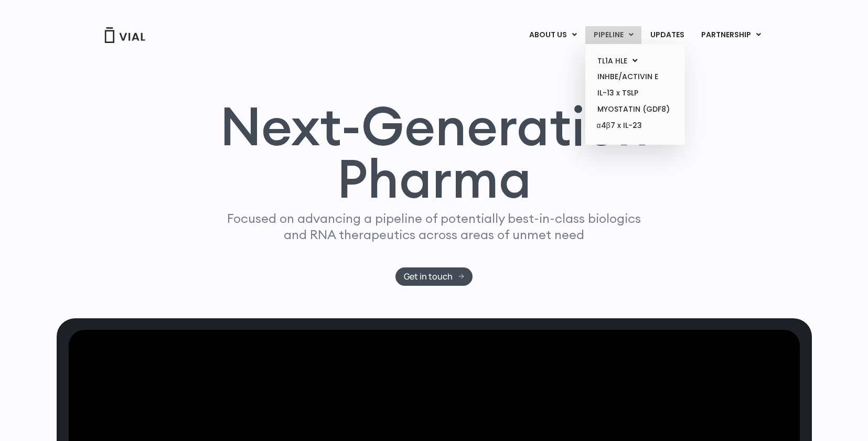  What do you see at coordinates (434, 152) in the screenshot?
I see `h1: Next-Generation Pharma` at bounding box center [434, 152].